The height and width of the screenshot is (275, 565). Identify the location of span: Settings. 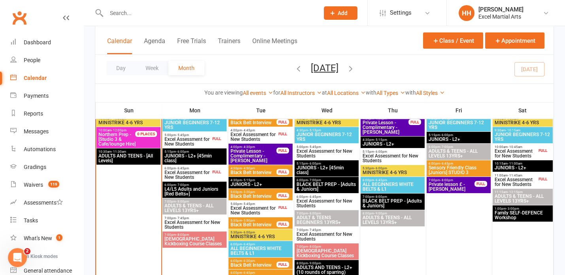
(400, 13).